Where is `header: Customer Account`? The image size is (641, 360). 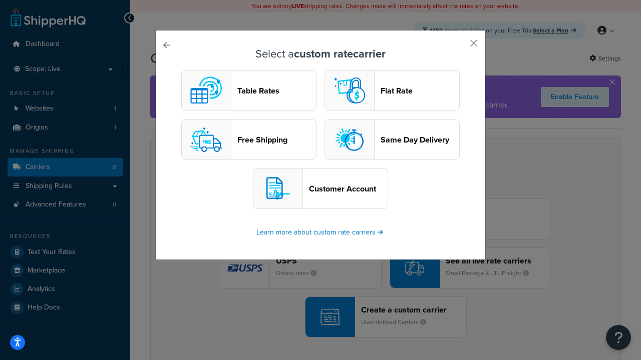 header: Customer Account is located at coordinates (348, 189).